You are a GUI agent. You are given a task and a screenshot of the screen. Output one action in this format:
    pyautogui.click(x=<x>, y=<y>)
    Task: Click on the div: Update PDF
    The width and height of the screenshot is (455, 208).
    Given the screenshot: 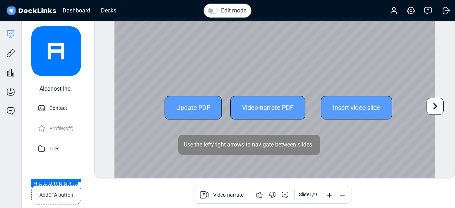 What is the action you would take?
    pyautogui.click(x=193, y=108)
    